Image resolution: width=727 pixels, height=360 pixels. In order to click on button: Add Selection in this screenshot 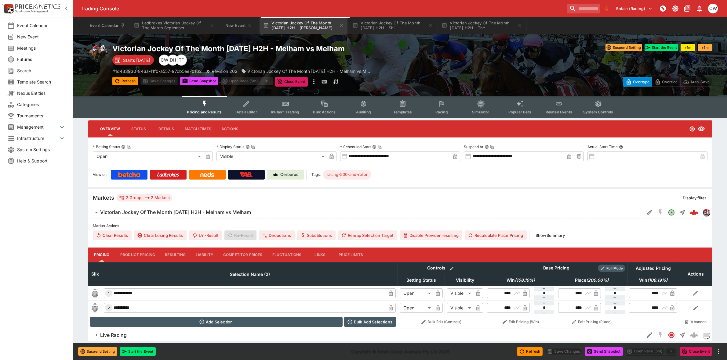, I will do `click(216, 322)`.